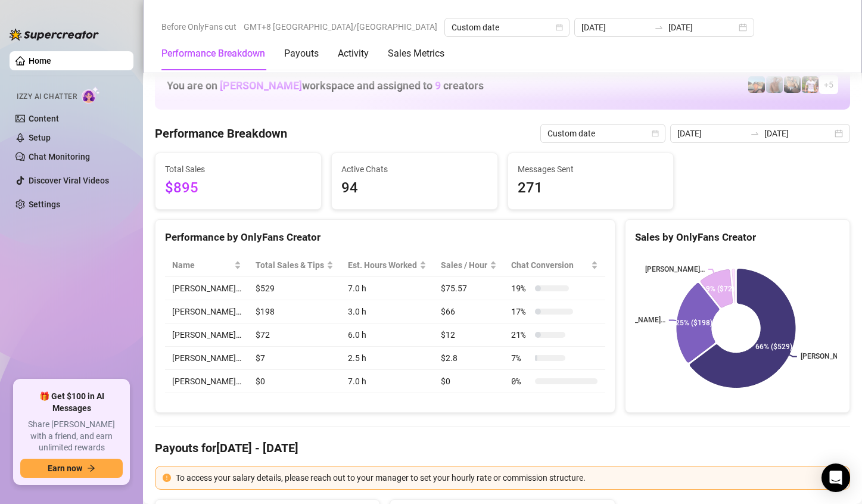  Describe the element at coordinates (837, 478) in the screenshot. I see `div: Open Intercom Messenger` at that location.